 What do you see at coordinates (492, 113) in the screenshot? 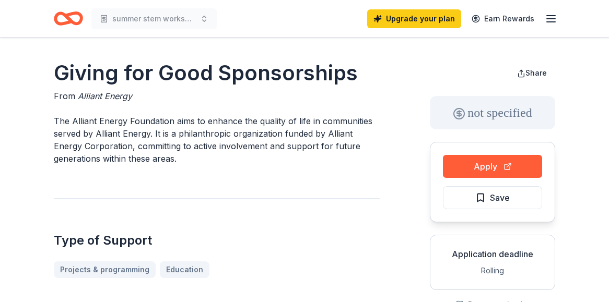
I see `div: not specified` at bounding box center [492, 113].